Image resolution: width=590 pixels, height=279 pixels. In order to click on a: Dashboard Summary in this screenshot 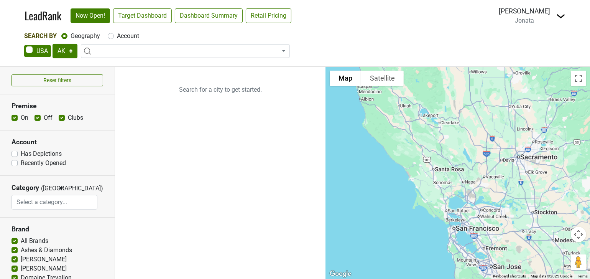, I will do `click(208, 16)`.